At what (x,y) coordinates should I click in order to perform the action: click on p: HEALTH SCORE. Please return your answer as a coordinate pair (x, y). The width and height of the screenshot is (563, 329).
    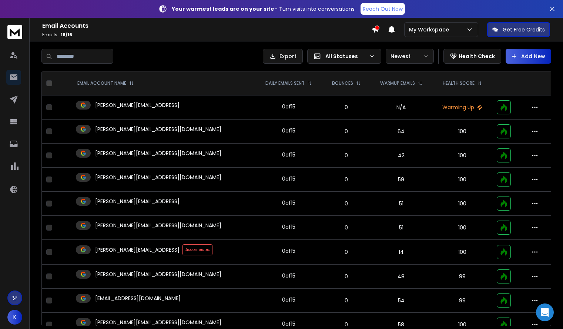
    Looking at the image, I should click on (459, 83).